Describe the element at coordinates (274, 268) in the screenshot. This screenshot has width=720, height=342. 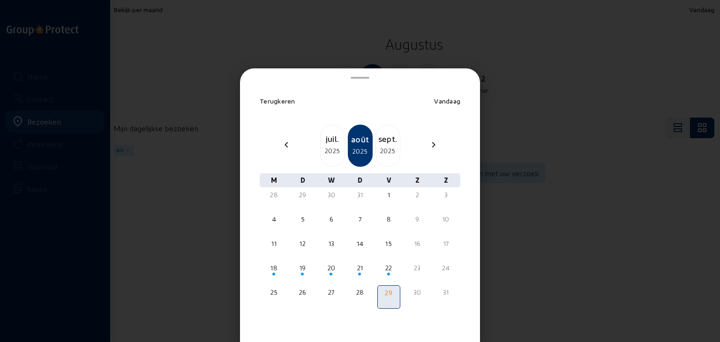
I see `div: 18` at that location.